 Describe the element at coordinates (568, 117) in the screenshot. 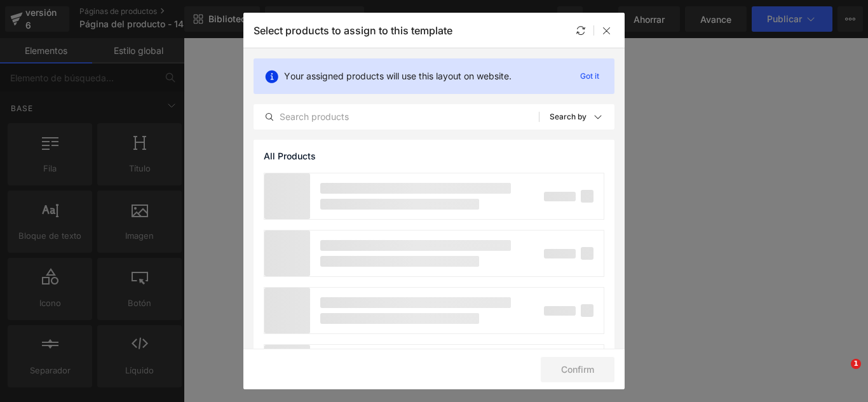

I see `p: Search by` at that location.